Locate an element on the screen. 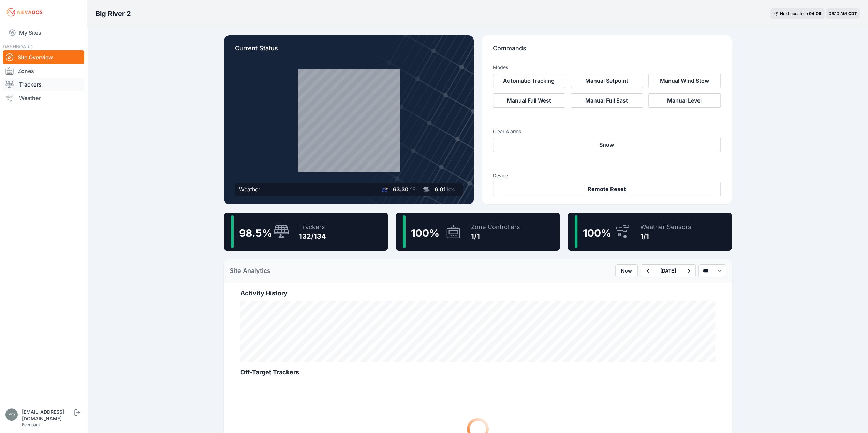 This screenshot has height=433, width=868. p: Current Status is located at coordinates (349, 51).